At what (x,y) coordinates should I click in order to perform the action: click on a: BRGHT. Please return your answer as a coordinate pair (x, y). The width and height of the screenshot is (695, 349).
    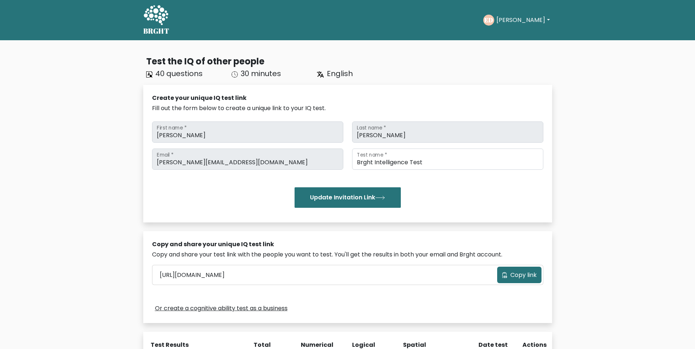
    Looking at the image, I should click on (156, 20).